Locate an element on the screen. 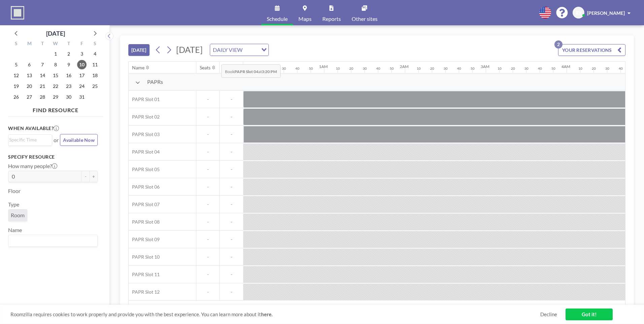  div: S is located at coordinates (94, 44).